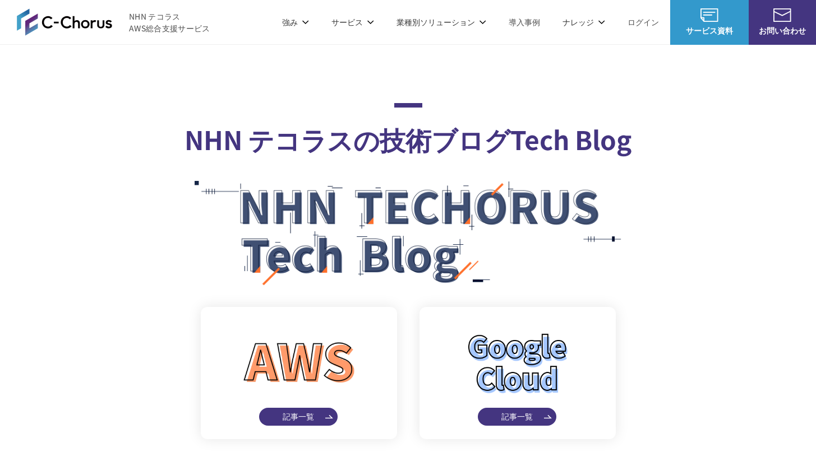  Describe the element at coordinates (709, 30) in the screenshot. I see `span: サービス資料` at that location.